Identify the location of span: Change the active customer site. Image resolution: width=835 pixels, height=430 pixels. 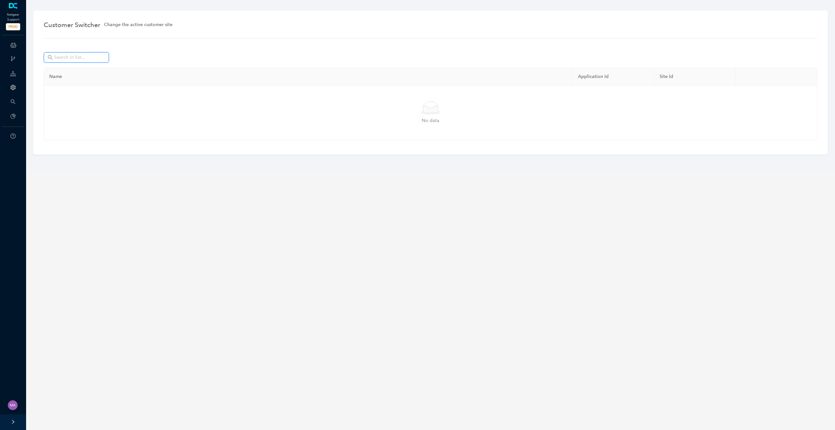
(138, 25).